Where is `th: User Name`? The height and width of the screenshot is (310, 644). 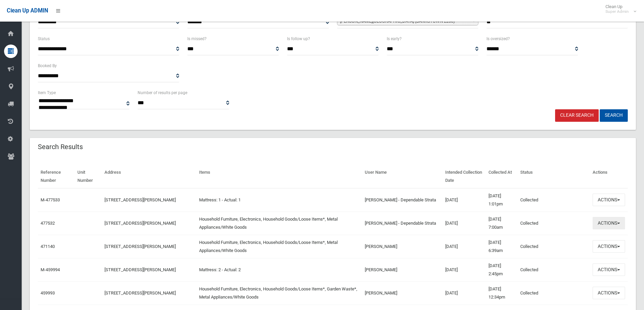 th: User Name is located at coordinates (402, 177).